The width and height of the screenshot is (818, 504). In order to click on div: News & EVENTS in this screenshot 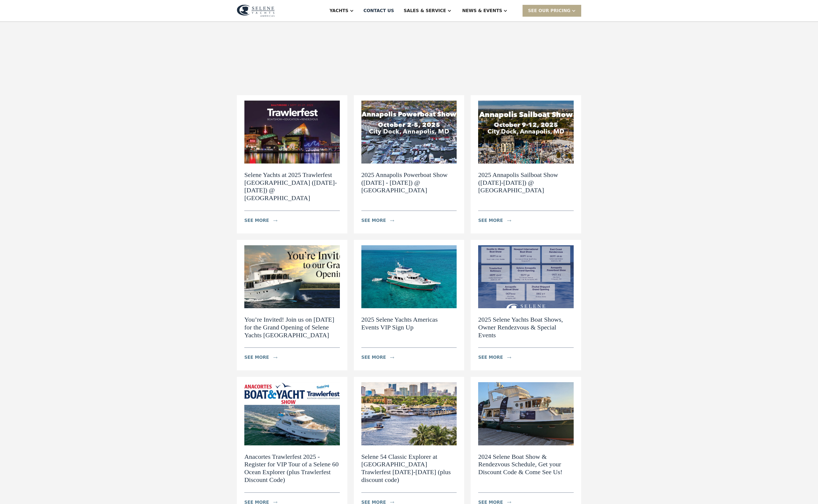, I will do `click(482, 11)`.